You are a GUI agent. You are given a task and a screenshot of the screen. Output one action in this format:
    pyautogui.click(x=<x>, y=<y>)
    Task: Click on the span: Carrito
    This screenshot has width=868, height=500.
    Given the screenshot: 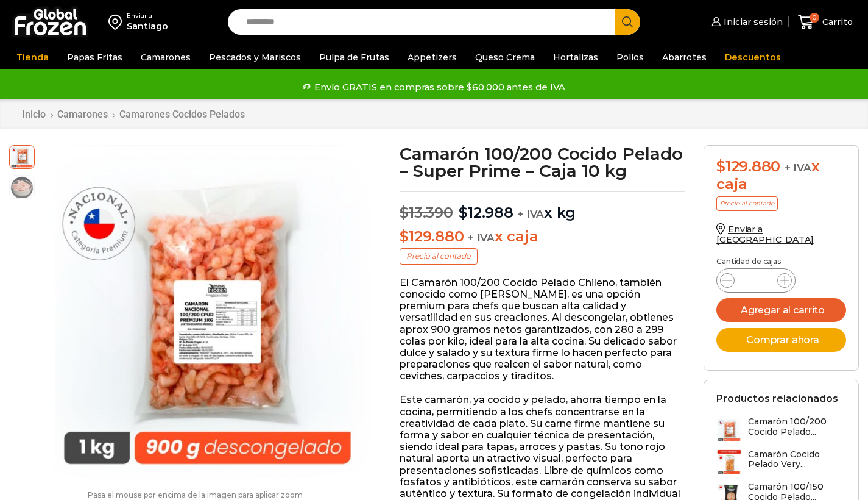 What is the action you would take?
    pyautogui.click(x=836, y=22)
    